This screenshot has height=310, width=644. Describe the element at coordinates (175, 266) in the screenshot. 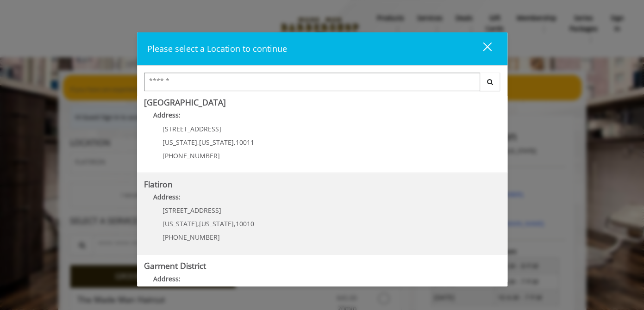

I see `b: Garment District` at that location.